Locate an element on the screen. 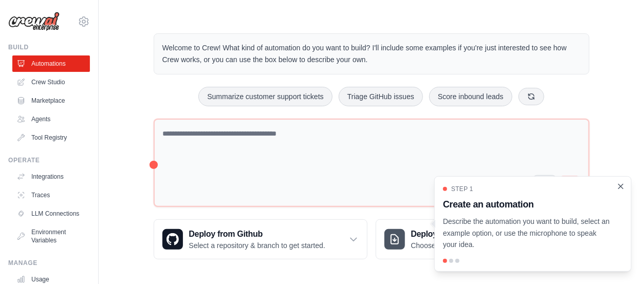 Image resolution: width=644 pixels, height=284 pixels. a: Agents is located at coordinates (51, 119).